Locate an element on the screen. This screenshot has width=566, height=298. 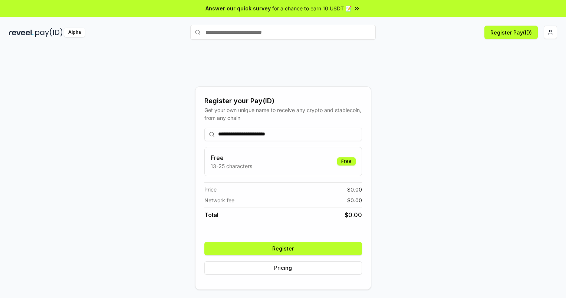
img: pay_id is located at coordinates (49, 32).